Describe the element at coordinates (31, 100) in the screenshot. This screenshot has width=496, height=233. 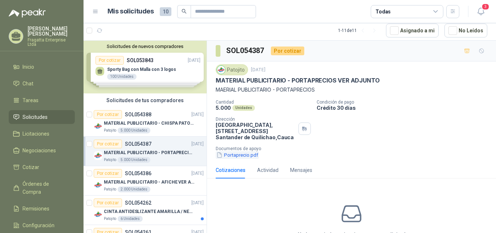
I see `span: Tareas` at that location.